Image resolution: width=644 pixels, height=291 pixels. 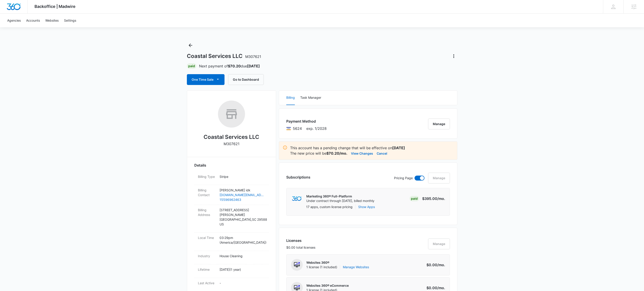 I want to click on a: Go to Dashboard, so click(x=246, y=79).